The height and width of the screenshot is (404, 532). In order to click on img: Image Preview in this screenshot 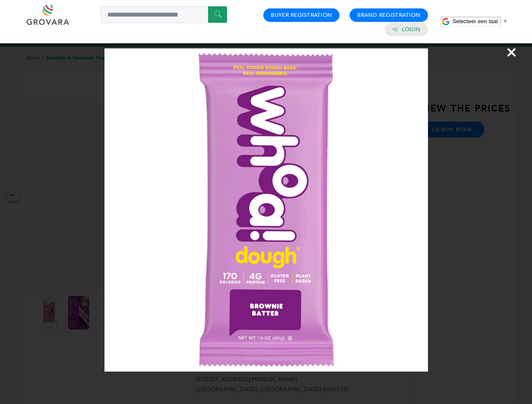, I will do `click(266, 210)`.